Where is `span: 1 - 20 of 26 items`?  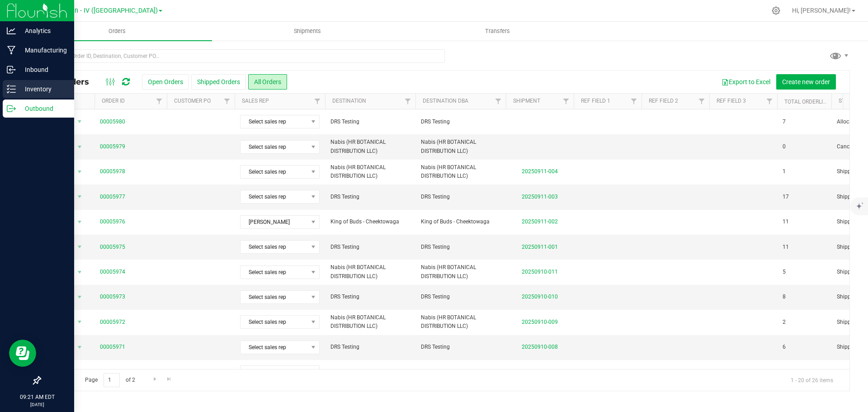 span: 1 - 20 of 26 items is located at coordinates (812, 380).